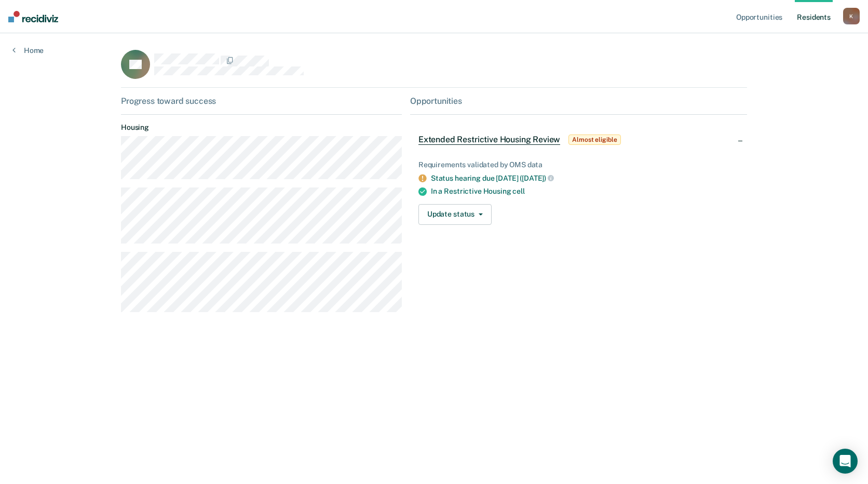 This screenshot has height=484, width=868. Describe the element at coordinates (489, 139) in the screenshot. I see `span: Extended Restrictive Housing Review` at that location.